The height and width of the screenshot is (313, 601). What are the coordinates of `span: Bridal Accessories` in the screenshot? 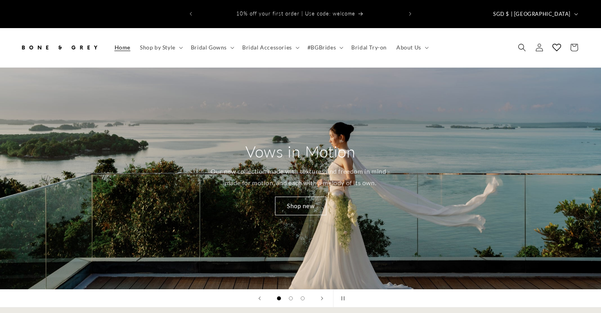 It's located at (267, 47).